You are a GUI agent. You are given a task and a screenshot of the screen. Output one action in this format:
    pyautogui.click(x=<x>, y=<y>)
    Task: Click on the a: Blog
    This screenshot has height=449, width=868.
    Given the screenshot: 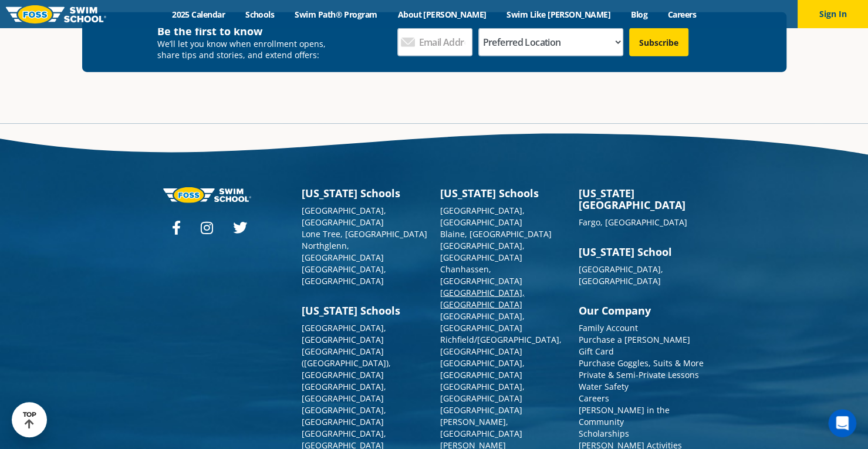 What is the action you would take?
    pyautogui.click(x=638, y=14)
    